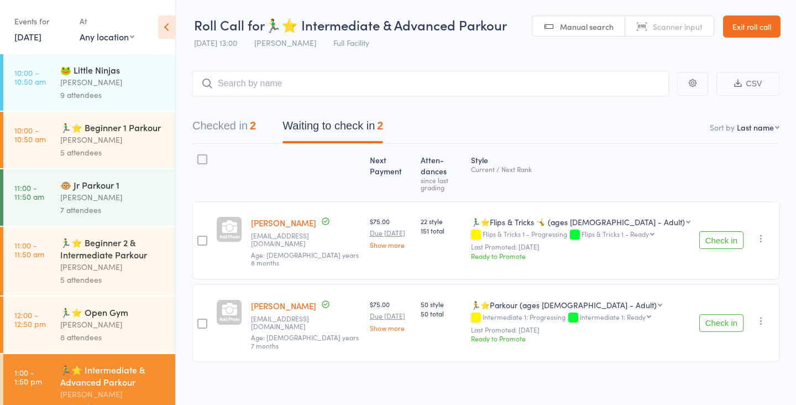  Describe the element at coordinates (113, 375) in the screenshot. I see `div: 🏃‍♂️⭐ Intermediate & Advanced Parkour` at that location.